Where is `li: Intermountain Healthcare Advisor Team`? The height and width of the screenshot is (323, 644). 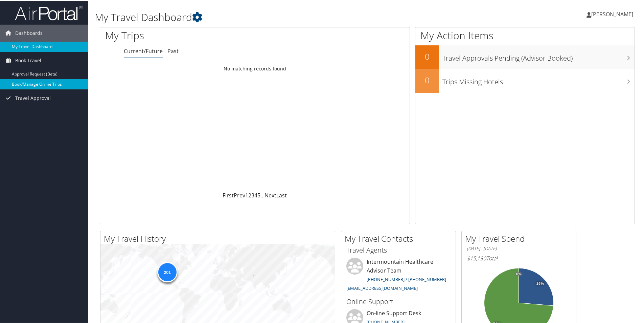
li: Intermountain Healthcare Advisor Team is located at coordinates (399, 275).